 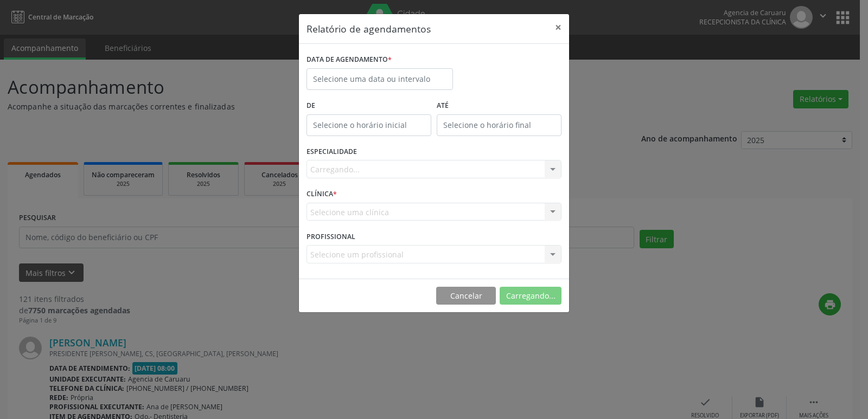 What do you see at coordinates (499, 125) in the screenshot?
I see `input: Selecione o horário final` at bounding box center [499, 125].